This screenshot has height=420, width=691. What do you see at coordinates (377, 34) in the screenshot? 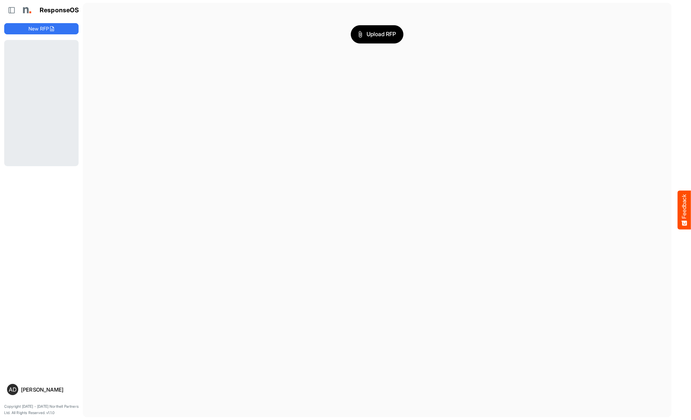
I see `button: Upload RFP` at bounding box center [377, 34].